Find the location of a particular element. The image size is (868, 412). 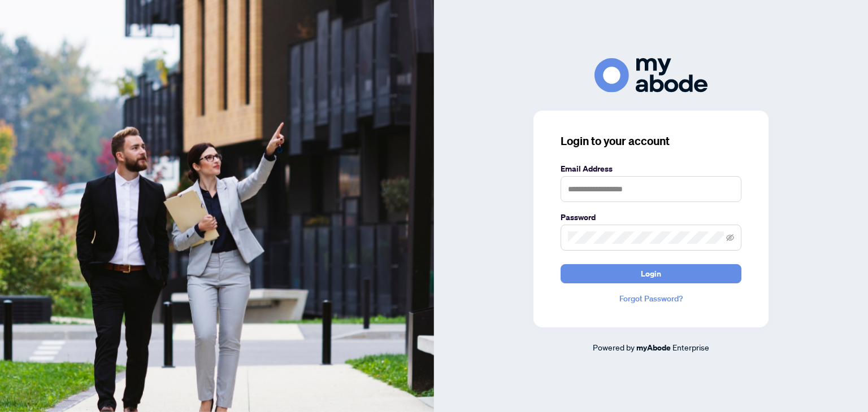

span: eye-invisible is located at coordinates (730, 238).